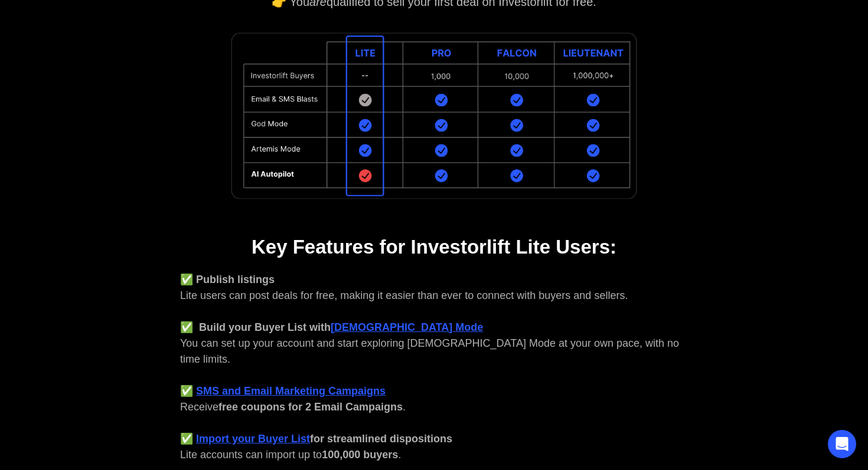  Describe the element at coordinates (253, 439) in the screenshot. I see `strong: Import your Buyer List` at that location.